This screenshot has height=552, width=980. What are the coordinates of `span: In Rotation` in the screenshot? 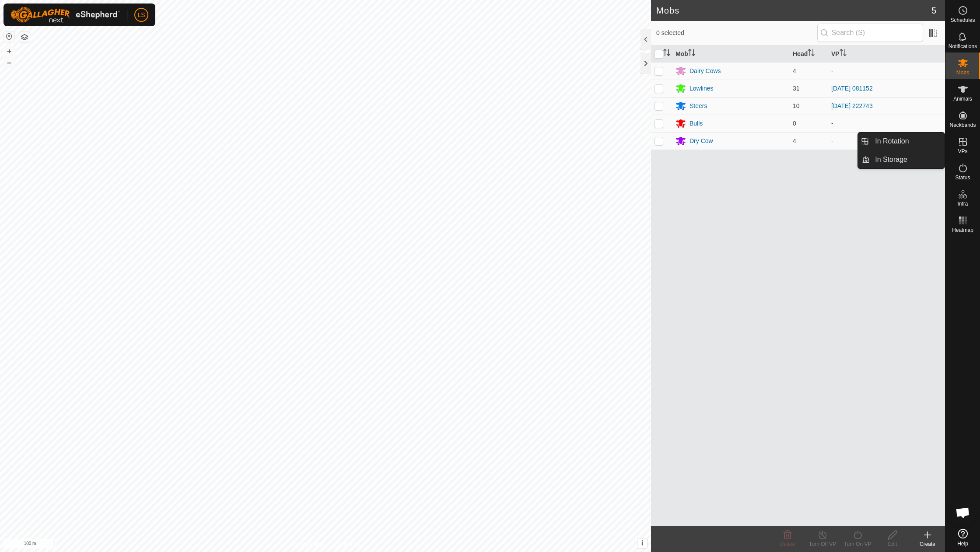 It's located at (892, 142).